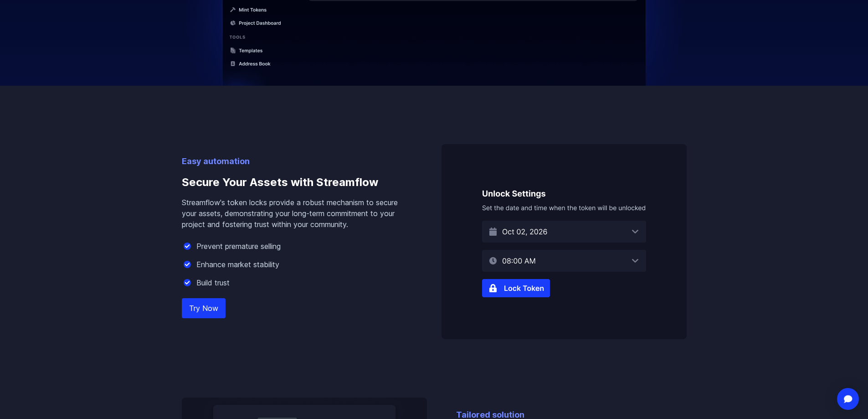 The image size is (868, 419). Describe the element at coordinates (237, 264) in the screenshot. I see `p: Enhance market stability` at that location.